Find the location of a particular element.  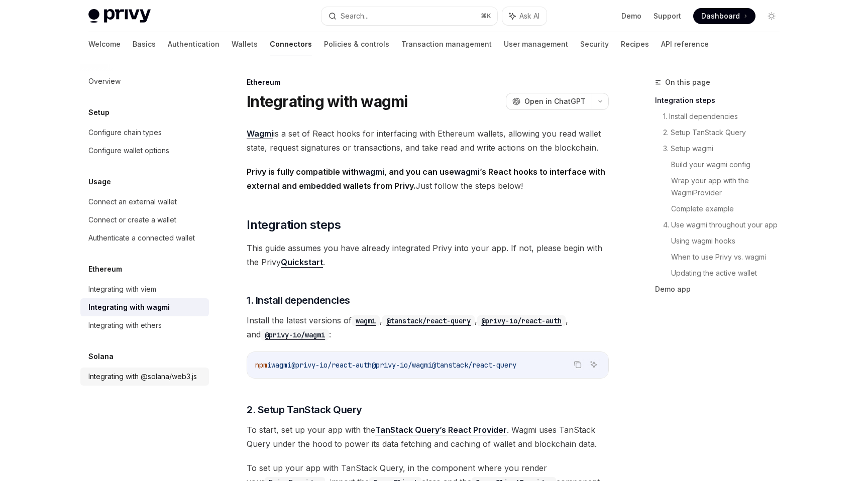

button: Copy the contents from the code block is located at coordinates (578, 364).